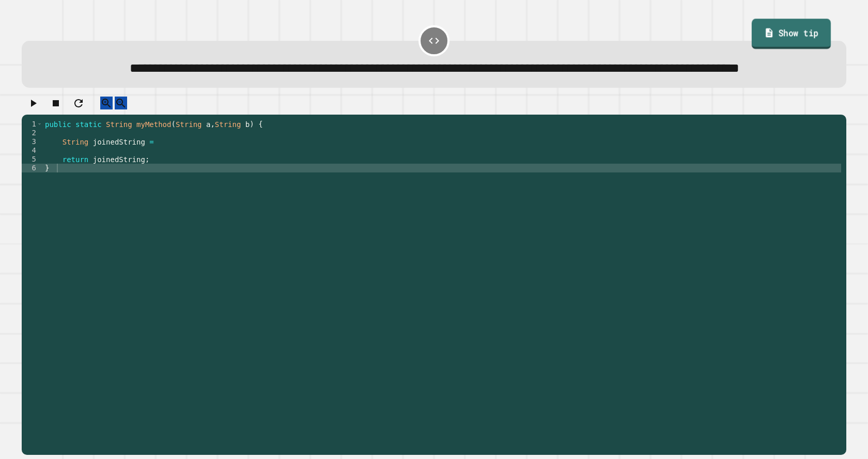 The width and height of the screenshot is (868, 459). I want to click on div: 4, so click(32, 150).